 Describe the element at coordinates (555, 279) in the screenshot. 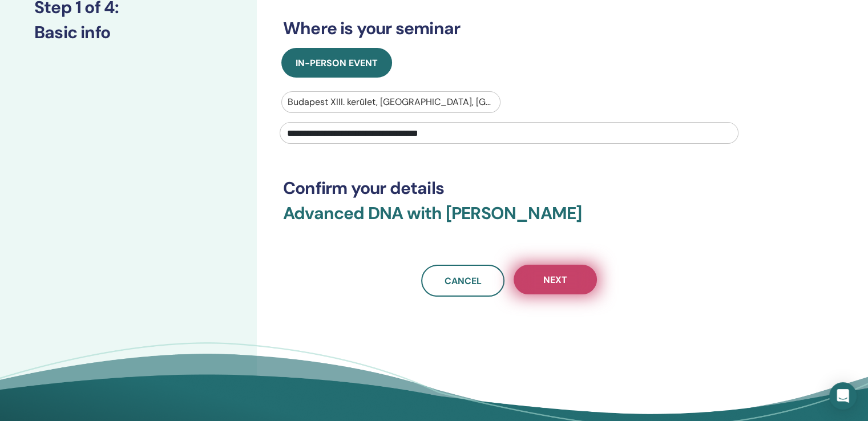

I see `button: Next` at that location.